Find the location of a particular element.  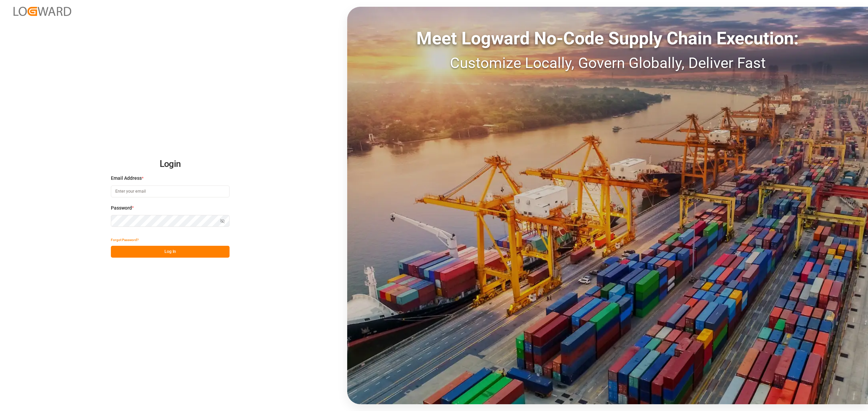

button: Forgot Password? is located at coordinates (125, 240).